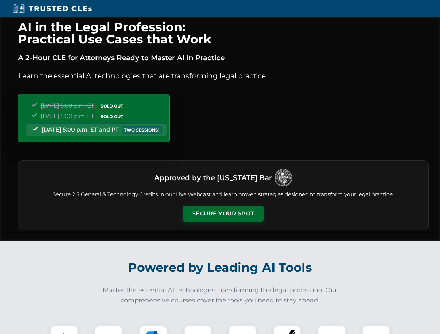 This screenshot has height=334, width=440. What do you see at coordinates (223, 58) in the screenshot?
I see `p: A 2-Hour CLE for Attorneys Ready to Master AI in Practice` at bounding box center [223, 58].